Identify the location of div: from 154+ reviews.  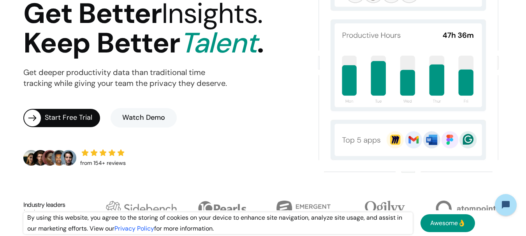
(103, 164).